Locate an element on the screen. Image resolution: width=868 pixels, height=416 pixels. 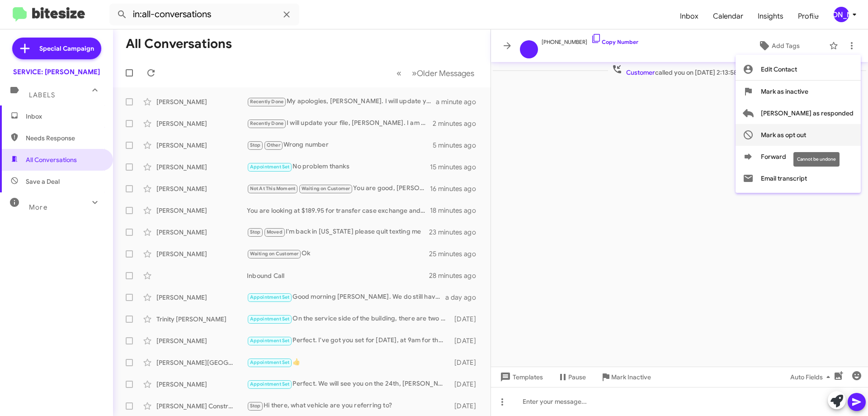
span: Mark as opt out is located at coordinates (784, 135).